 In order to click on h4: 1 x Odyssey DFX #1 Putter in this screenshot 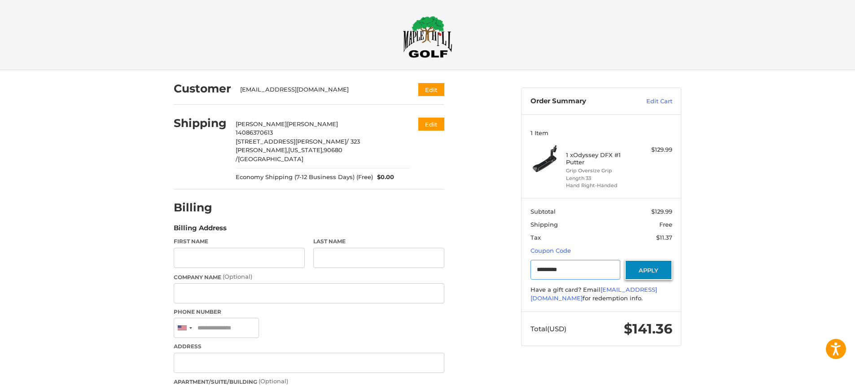, I will do `click(600, 158)`.